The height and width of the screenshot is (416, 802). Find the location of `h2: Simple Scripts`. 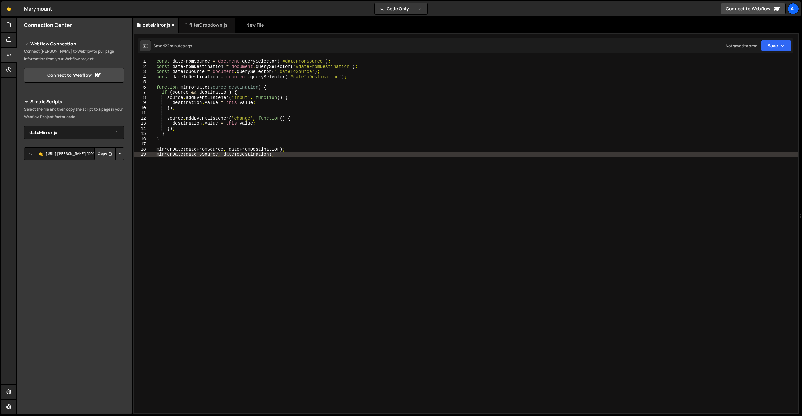

h2: Simple Scripts is located at coordinates (74, 102).